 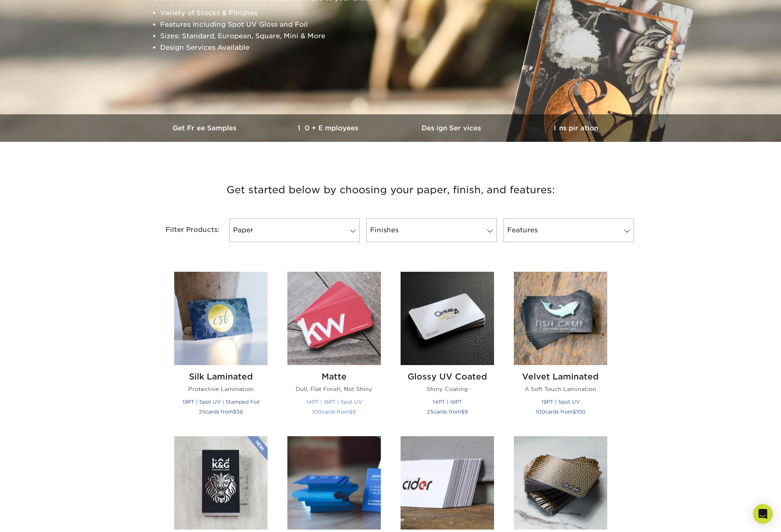 I want to click on h3: Get Free Samples, so click(x=205, y=128).